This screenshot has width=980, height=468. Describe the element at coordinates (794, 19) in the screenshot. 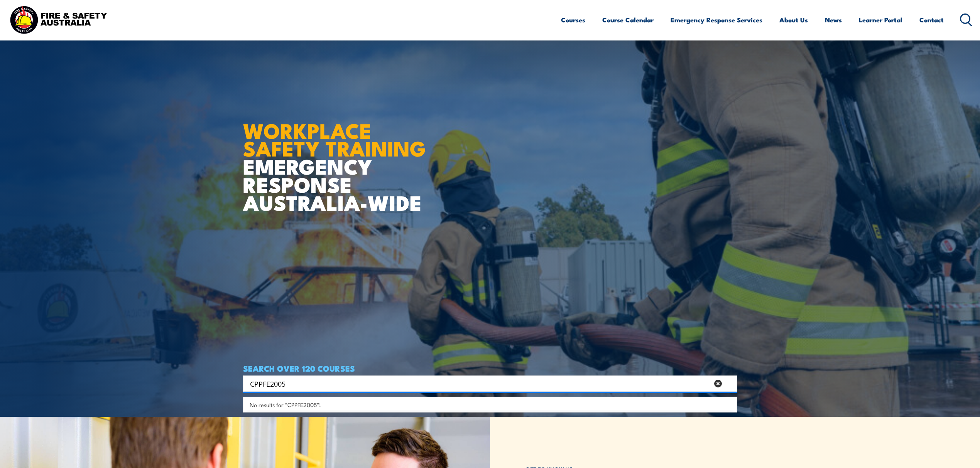

I see `a: About Us` at that location.